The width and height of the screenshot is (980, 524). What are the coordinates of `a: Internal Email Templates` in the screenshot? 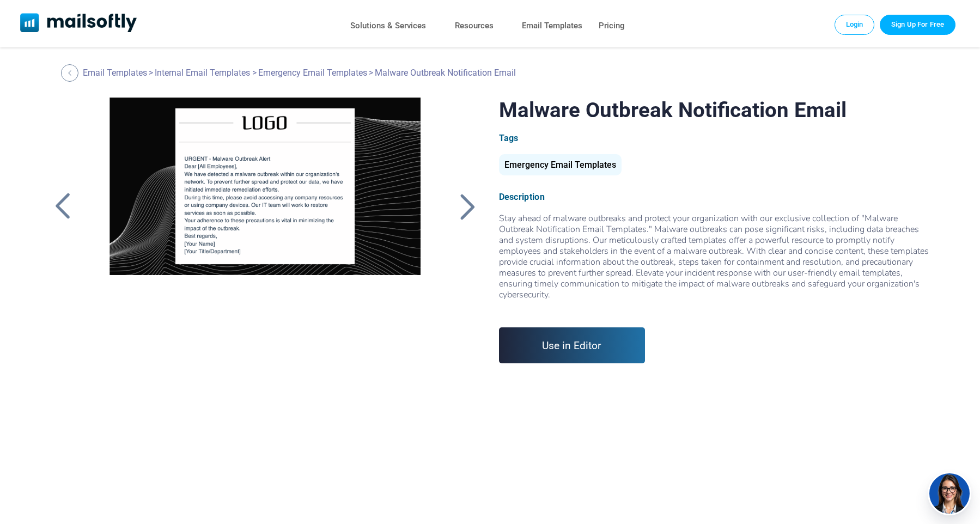 It's located at (202, 72).